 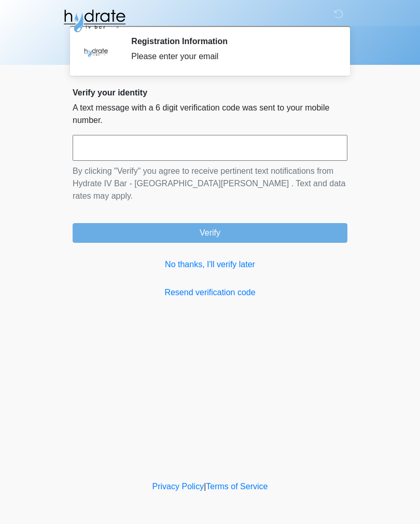 What do you see at coordinates (210, 233) in the screenshot?
I see `button: Verify` at bounding box center [210, 233].